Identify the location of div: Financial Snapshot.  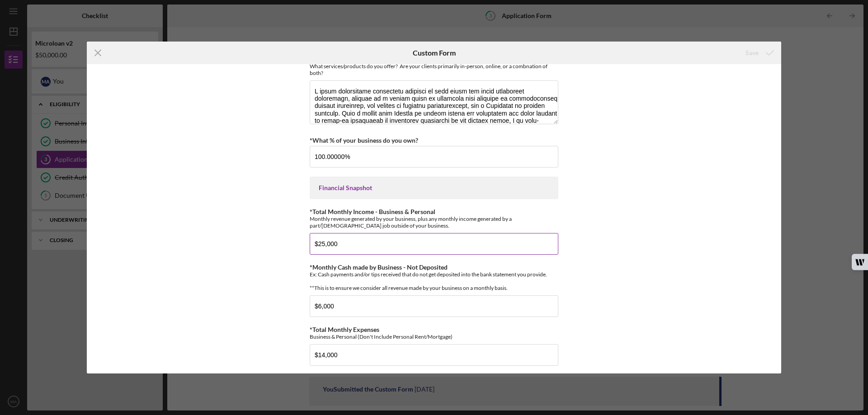
(434, 188).